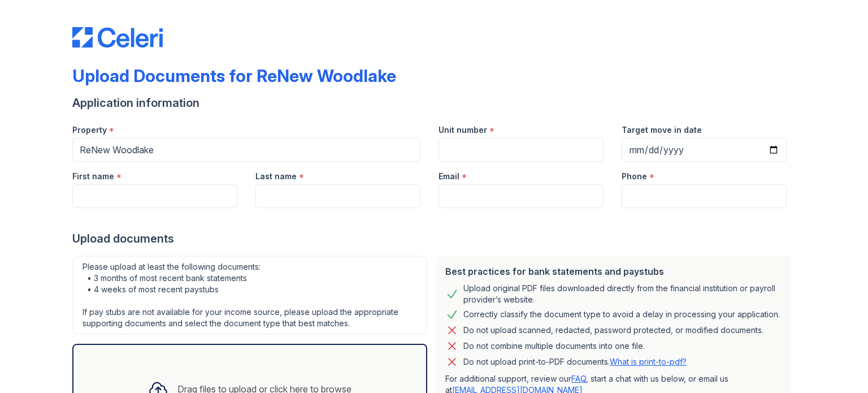 The width and height of the screenshot is (868, 393). What do you see at coordinates (554, 347) in the screenshot?
I see `div: Do not combine multiple documents into one file.` at bounding box center [554, 347].